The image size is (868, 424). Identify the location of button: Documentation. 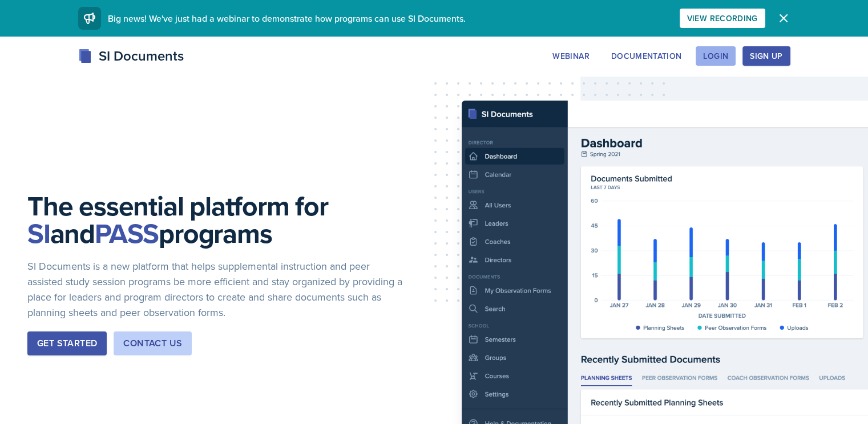
(647, 56).